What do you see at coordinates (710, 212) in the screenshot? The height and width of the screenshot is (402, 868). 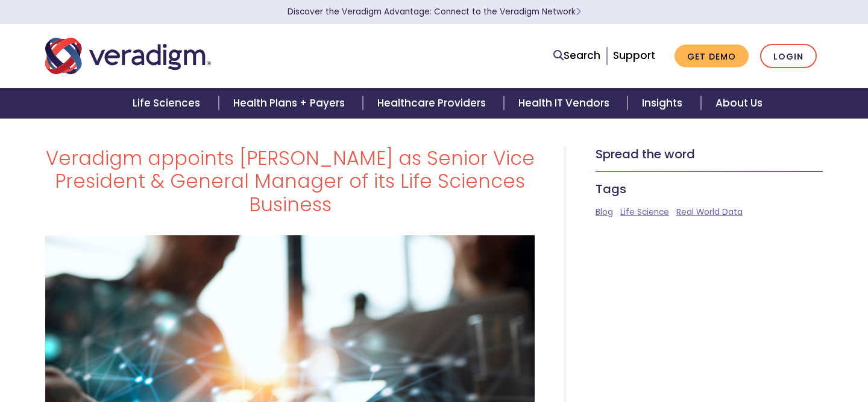 I see `a: Real World Data` at bounding box center [710, 212].